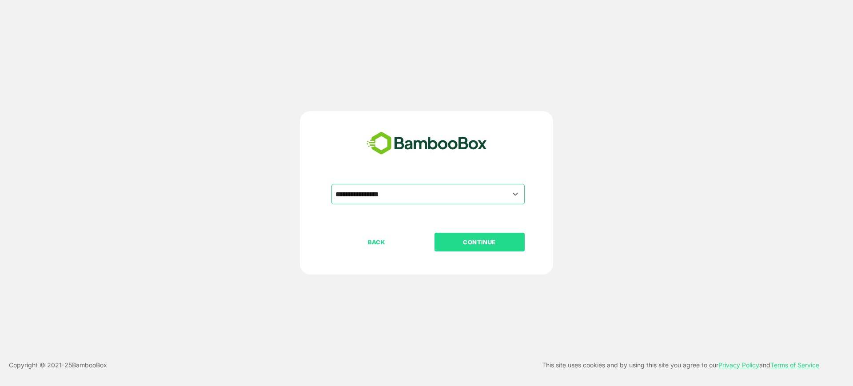  I want to click on p: BACK, so click(377, 242).